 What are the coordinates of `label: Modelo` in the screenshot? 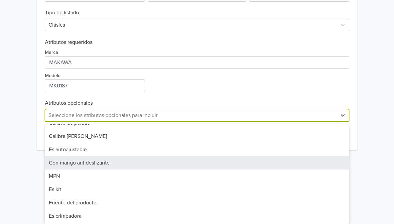 It's located at (53, 76).